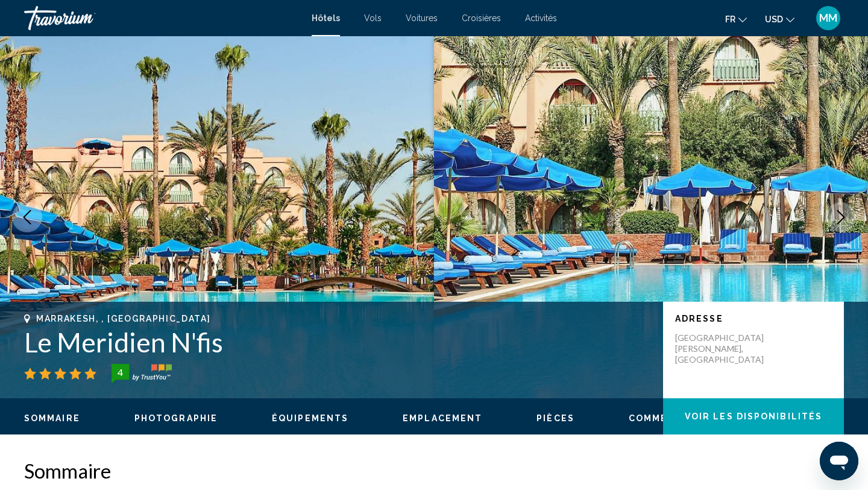 This screenshot has width=868, height=490. I want to click on button: Commentaires, so click(671, 418).